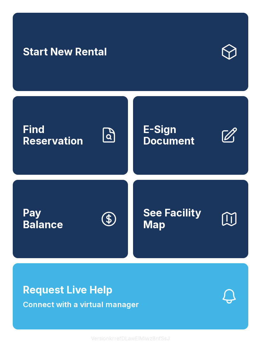 The image size is (261, 360). What do you see at coordinates (70, 219) in the screenshot?
I see `button: PayBalance` at bounding box center [70, 219].